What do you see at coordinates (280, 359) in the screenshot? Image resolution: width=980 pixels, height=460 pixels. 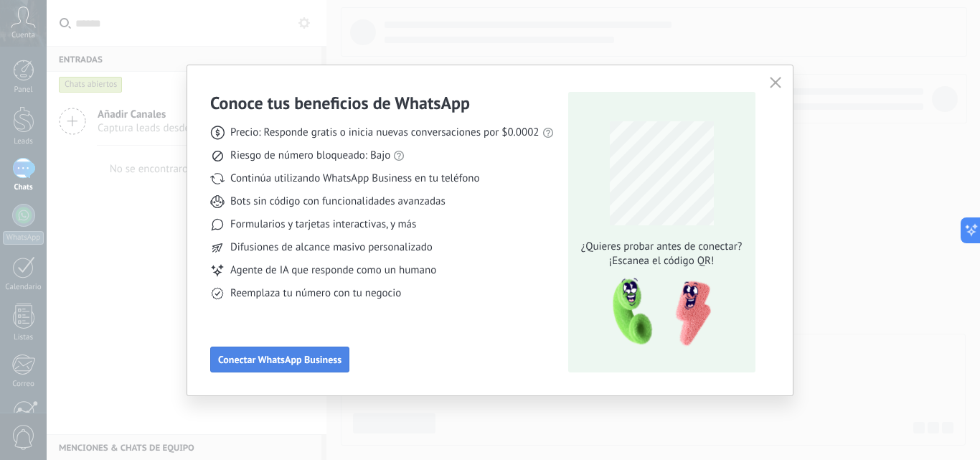 I see `button: Conectar WhatsApp Business` at bounding box center [280, 359].